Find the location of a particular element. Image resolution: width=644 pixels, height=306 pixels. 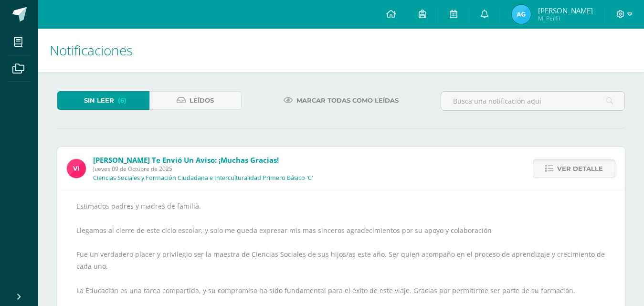

span: (6) is located at coordinates (122, 100).